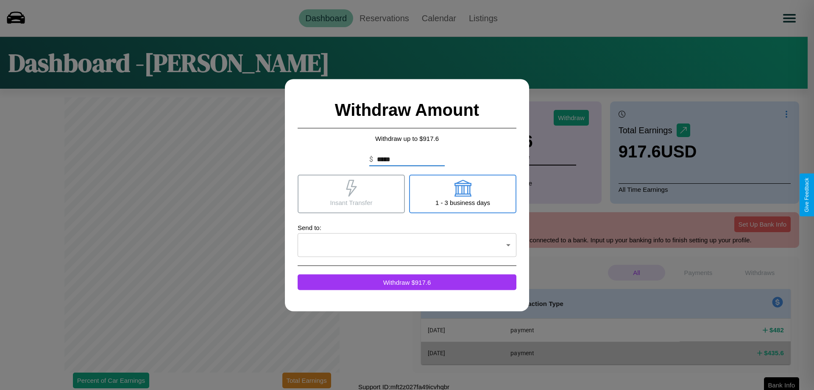 The image size is (814, 390). Describe the element at coordinates (407, 138) in the screenshot. I see `p: Withdraw up to $ 917.6` at that location.